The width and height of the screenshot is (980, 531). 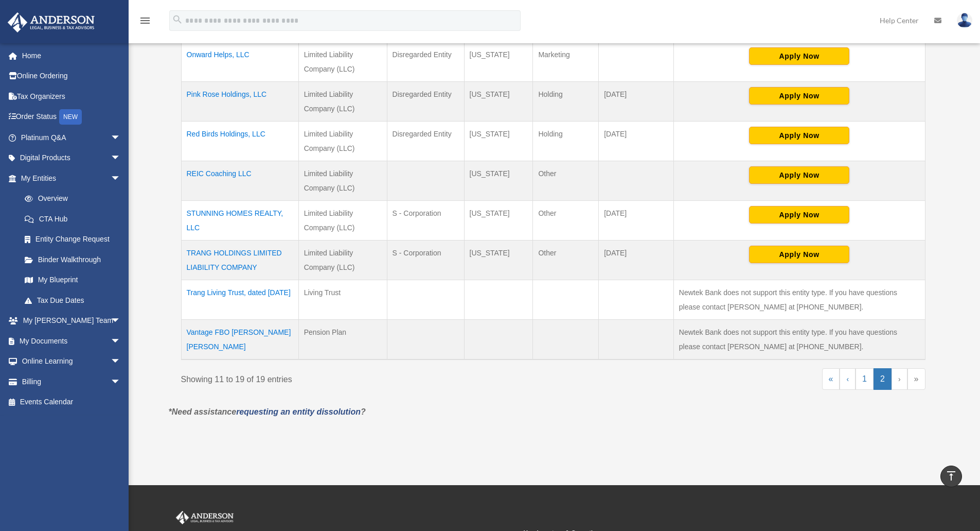 What do you see at coordinates (72, 56) in the screenshot?
I see `a: Home` at bounding box center [72, 56].